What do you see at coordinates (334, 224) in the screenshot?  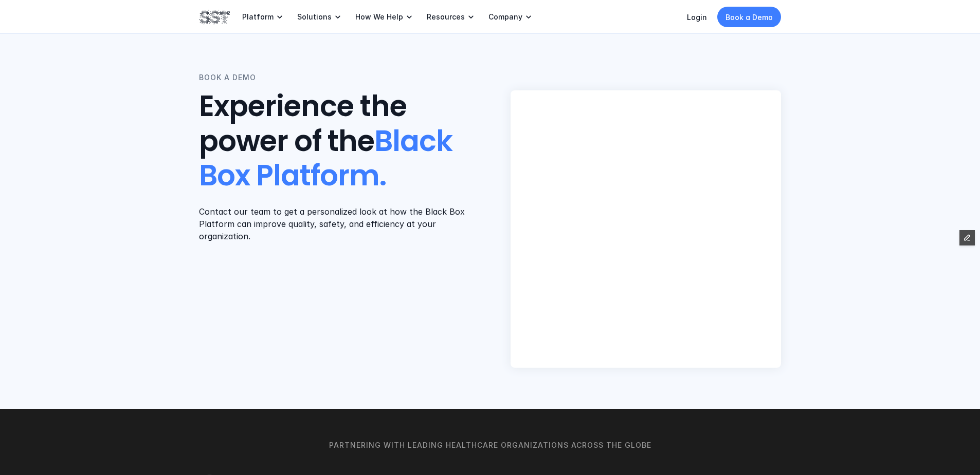 I see `p: Contact our team to get a personalized look at how the Black Box Platform can improve quality, sa...` at bounding box center [334, 224].